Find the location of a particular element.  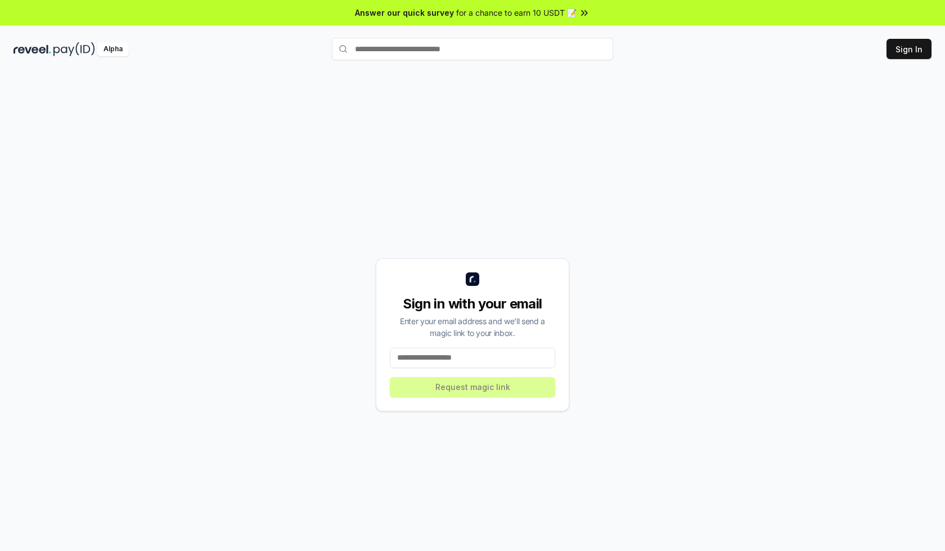

span: for a chance to earn 10 USDT 📝 is located at coordinates (517, 12).